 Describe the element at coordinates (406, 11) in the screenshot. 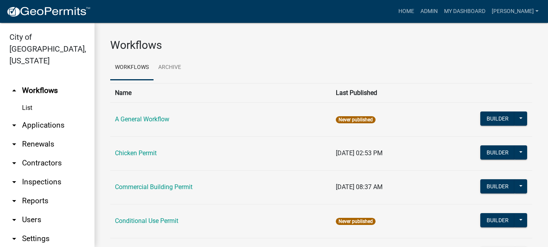

I see `a: Home` at that location.